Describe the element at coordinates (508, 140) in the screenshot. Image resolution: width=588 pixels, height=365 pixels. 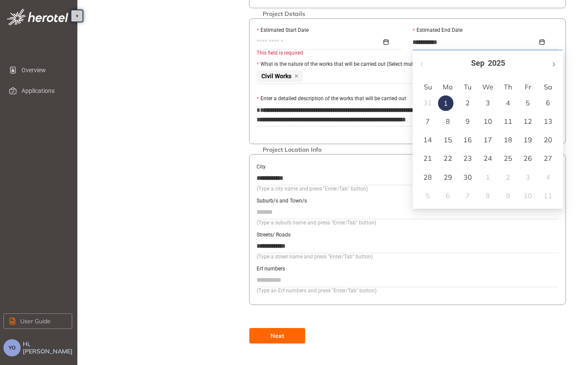
I see `div: 18` at that location.